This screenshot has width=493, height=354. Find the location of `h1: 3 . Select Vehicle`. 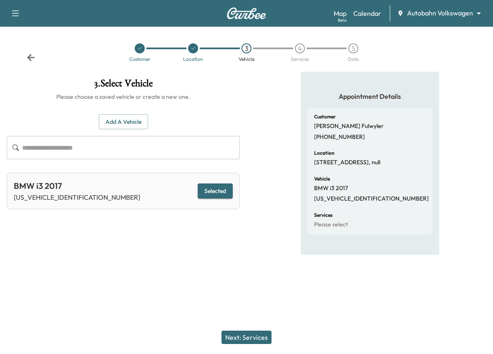

h1: 3 . Select Vehicle is located at coordinates (123, 85).